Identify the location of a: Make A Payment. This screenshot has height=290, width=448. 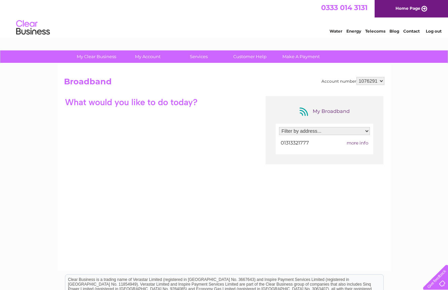
(301, 57).